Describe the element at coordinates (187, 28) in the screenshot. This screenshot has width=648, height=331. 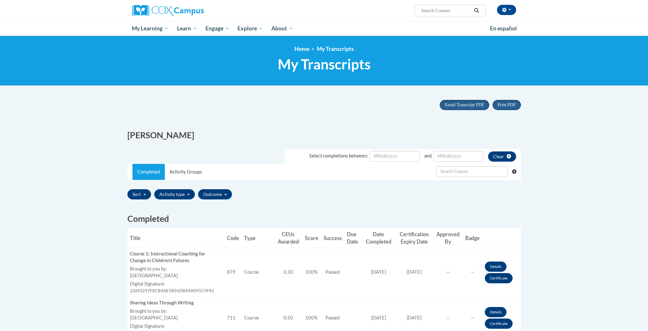
I see `a: Learn` at that location.